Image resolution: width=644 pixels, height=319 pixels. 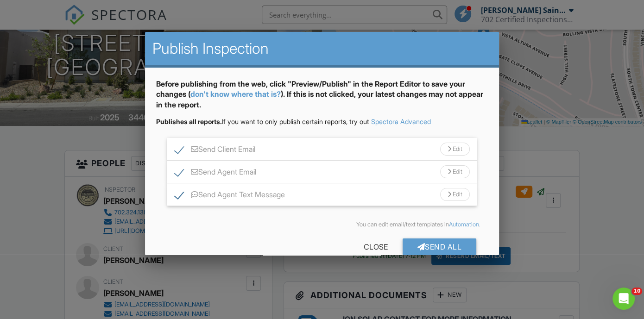 I want to click on strong: Publishes all reports., so click(x=189, y=122).